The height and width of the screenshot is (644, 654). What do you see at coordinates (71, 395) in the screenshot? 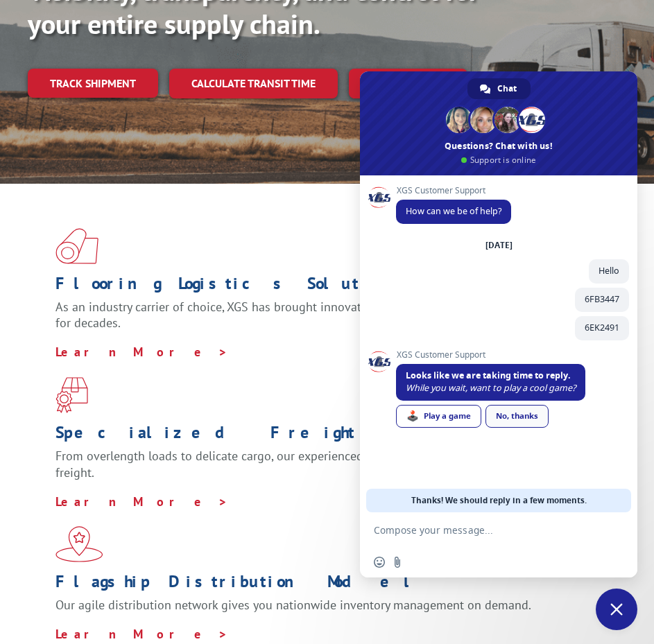
I see `img: xgs-icon-focused-on-flooring-red` at bounding box center [71, 395].